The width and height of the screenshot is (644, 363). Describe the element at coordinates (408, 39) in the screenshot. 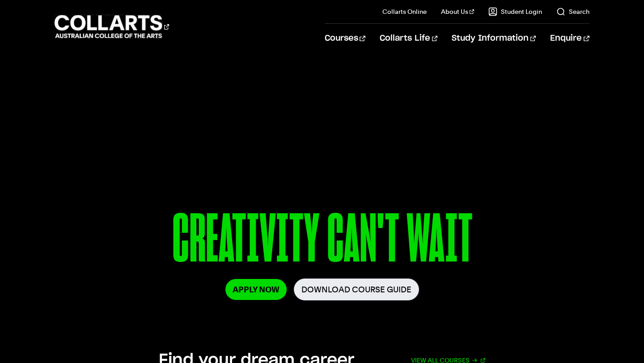

I see `a: Collarts Life` at that location.